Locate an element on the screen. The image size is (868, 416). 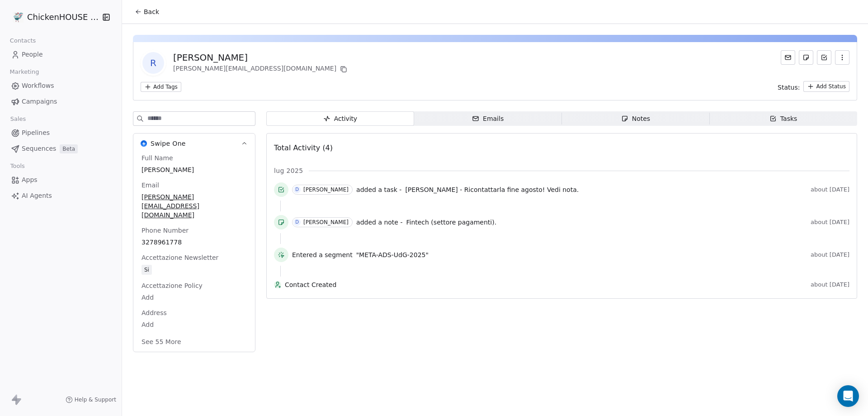
a: Workflows is located at coordinates (61, 86).